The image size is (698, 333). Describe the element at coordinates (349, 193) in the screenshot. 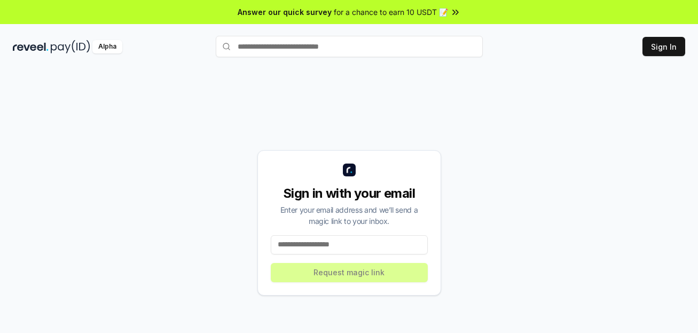

I see `div: Sign in with your email` at that location.